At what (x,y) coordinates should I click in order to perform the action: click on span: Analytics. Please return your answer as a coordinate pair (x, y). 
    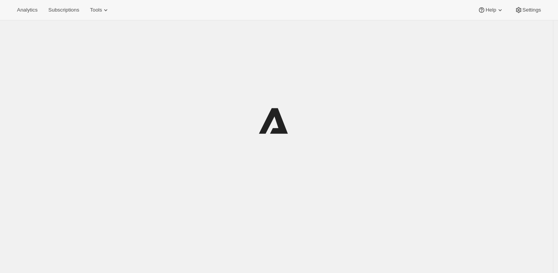
    Looking at the image, I should click on (27, 10).